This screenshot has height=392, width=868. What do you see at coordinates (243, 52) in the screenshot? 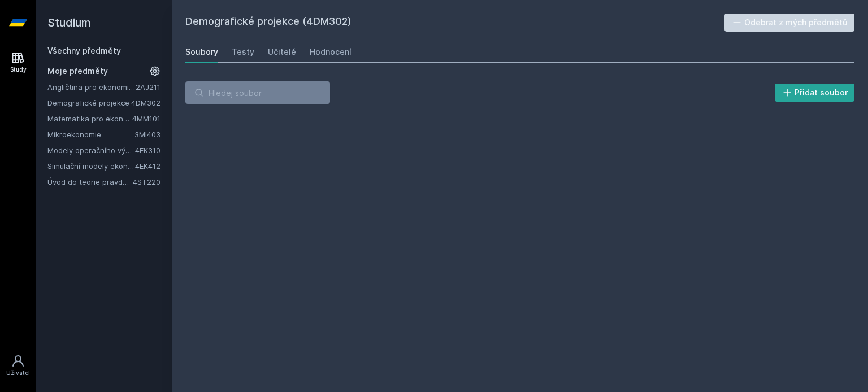
I see `div: Testy` at bounding box center [243, 52].